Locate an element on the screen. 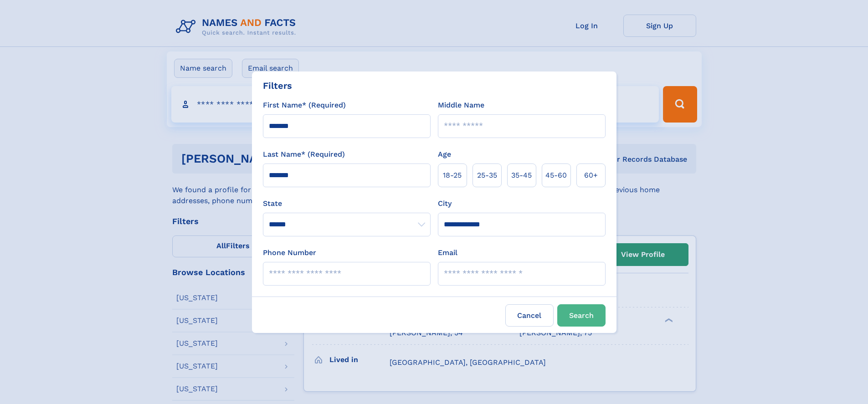  button: Search is located at coordinates (581, 315).